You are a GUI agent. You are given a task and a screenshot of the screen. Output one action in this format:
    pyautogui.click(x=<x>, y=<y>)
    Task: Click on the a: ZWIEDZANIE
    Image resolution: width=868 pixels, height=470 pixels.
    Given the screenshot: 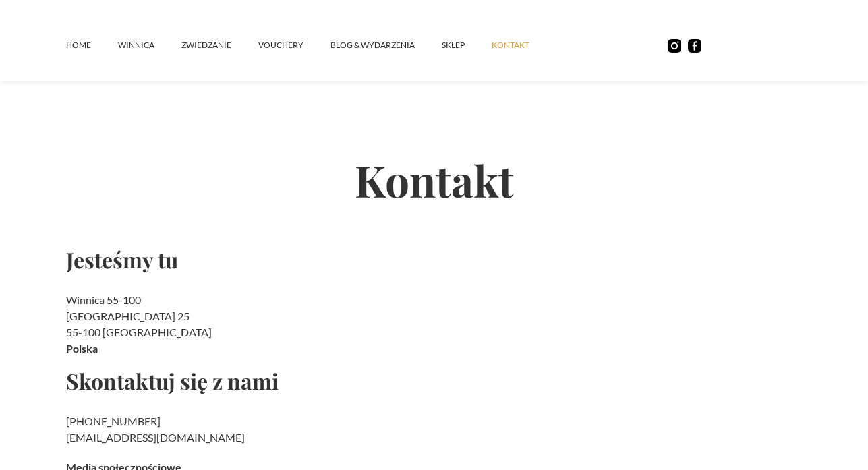 What is the action you would take?
    pyautogui.click(x=220, y=45)
    